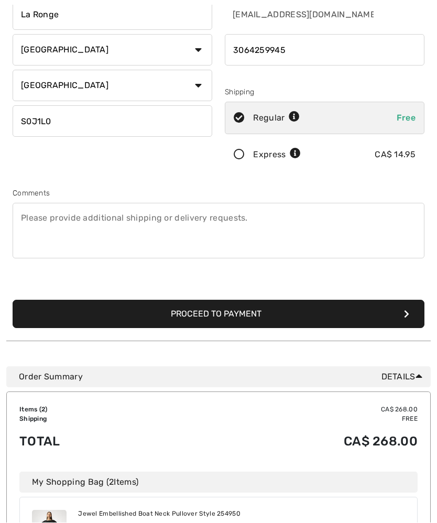  What do you see at coordinates (223, 377) in the screenshot?
I see `div: Order Summary` at bounding box center [223, 377].